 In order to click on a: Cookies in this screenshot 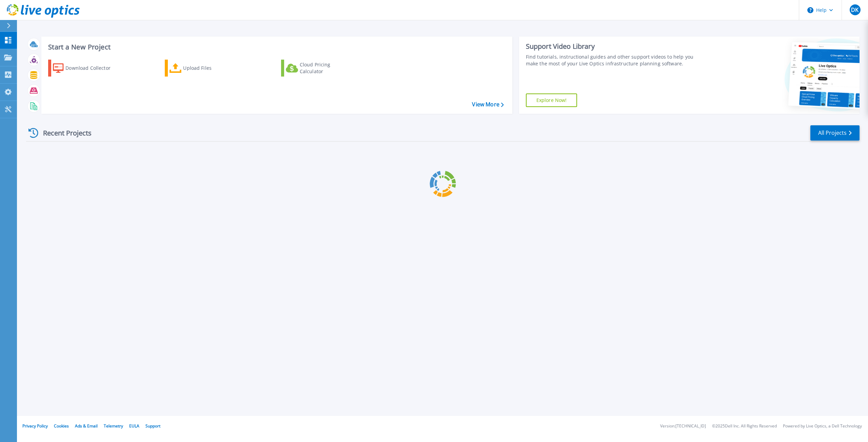, I will do `click(61, 426)`.